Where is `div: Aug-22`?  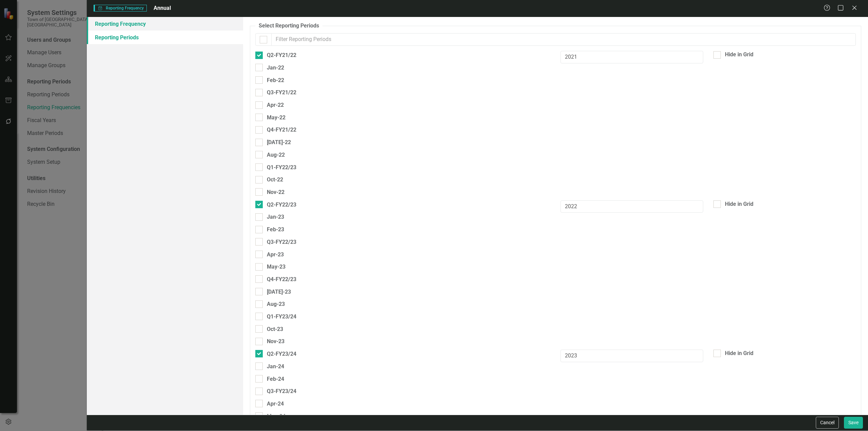 div: Aug-22 is located at coordinates (276, 155).